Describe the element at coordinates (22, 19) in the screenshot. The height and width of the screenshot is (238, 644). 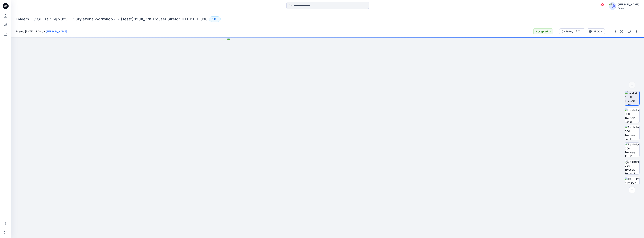
I see `p: Folders` at that location.